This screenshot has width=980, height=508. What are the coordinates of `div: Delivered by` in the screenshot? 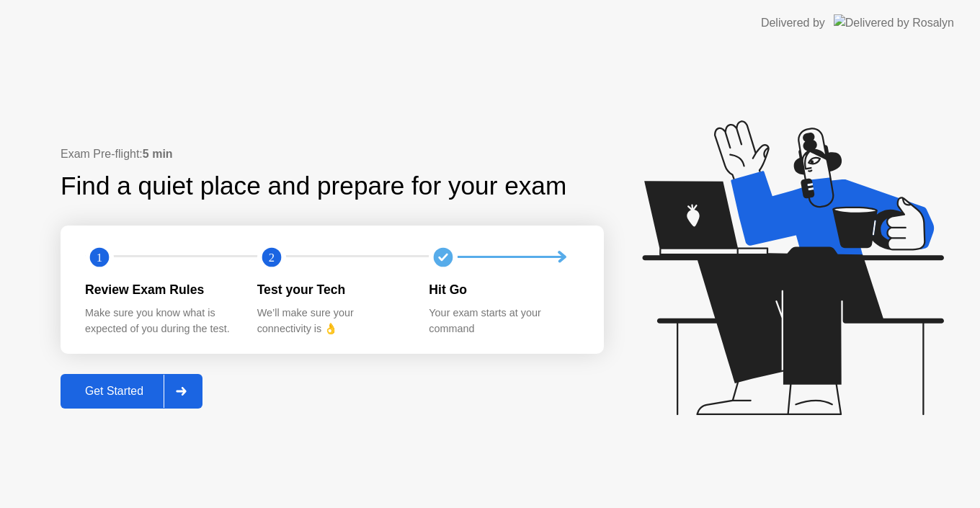 It's located at (793, 23).